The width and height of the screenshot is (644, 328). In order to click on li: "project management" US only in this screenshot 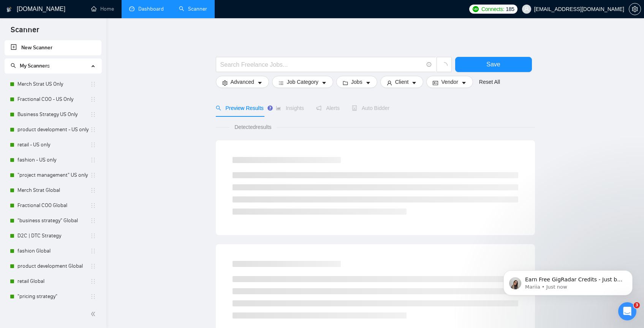, I will do `click(53, 175)`.